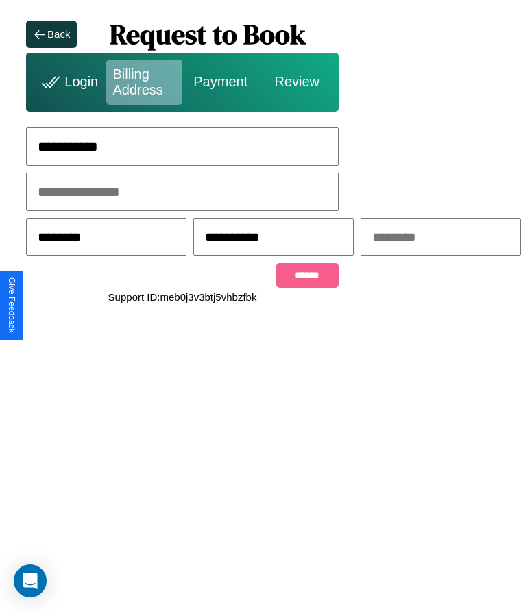 This screenshot has width=521, height=611. What do you see at coordinates (58, 34) in the screenshot?
I see `div: Back` at bounding box center [58, 34].